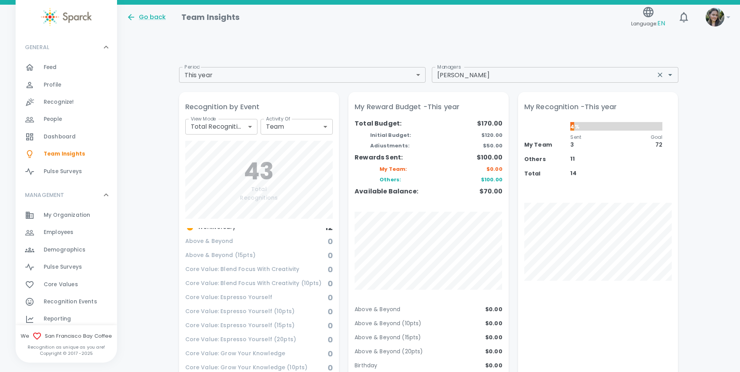  I want to click on a: Demographics, so click(66, 250).